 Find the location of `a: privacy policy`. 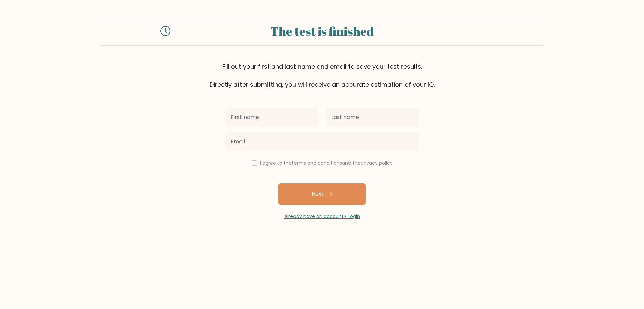

a: privacy policy is located at coordinates (377, 163).